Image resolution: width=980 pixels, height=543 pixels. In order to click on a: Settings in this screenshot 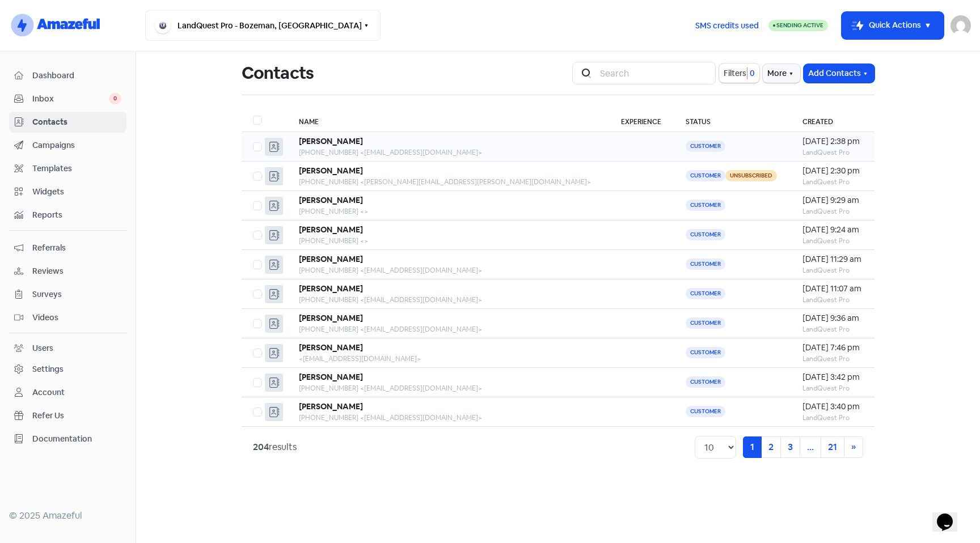, I will do `click(68, 369)`.